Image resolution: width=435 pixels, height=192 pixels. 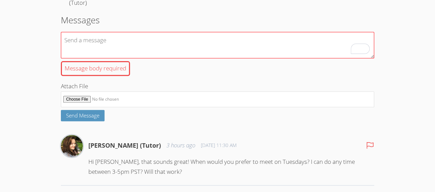 What do you see at coordinates (95, 68) in the screenshot?
I see `div: Message body required` at bounding box center [95, 68].